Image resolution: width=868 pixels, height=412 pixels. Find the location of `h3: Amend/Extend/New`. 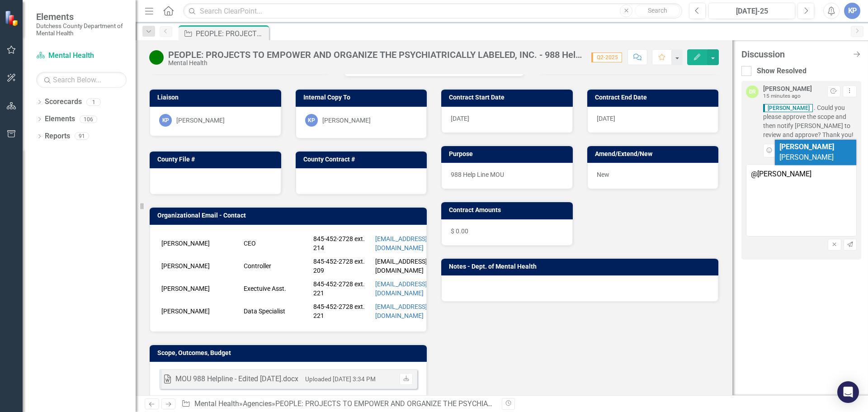

h3: Amend/Extend/New is located at coordinates (654, 154).